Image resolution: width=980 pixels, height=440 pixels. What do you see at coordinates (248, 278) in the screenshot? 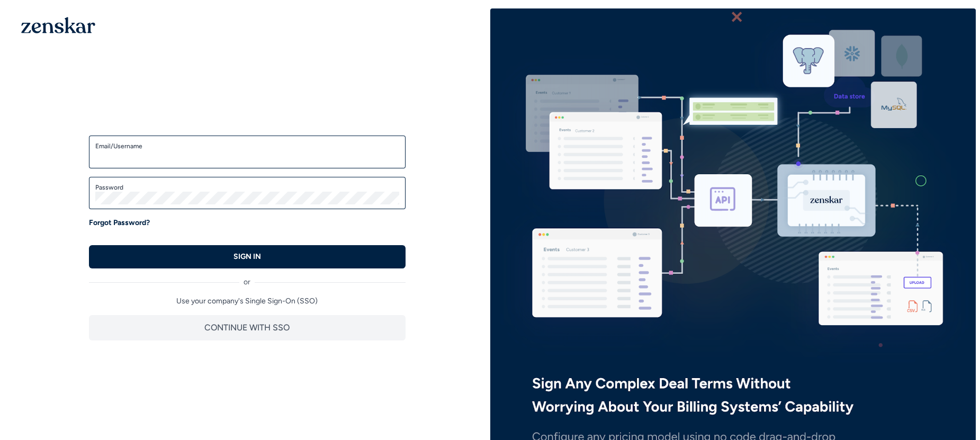
I see `div: or` at bounding box center [248, 278].